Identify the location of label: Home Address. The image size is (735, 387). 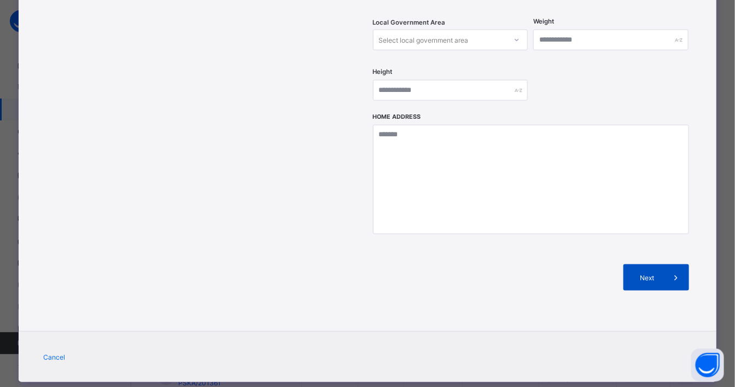
(397, 117).